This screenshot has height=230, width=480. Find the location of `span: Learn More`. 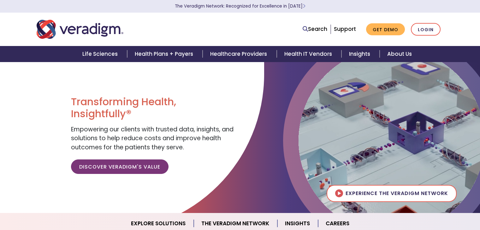

span: Learn More is located at coordinates (304, 6).